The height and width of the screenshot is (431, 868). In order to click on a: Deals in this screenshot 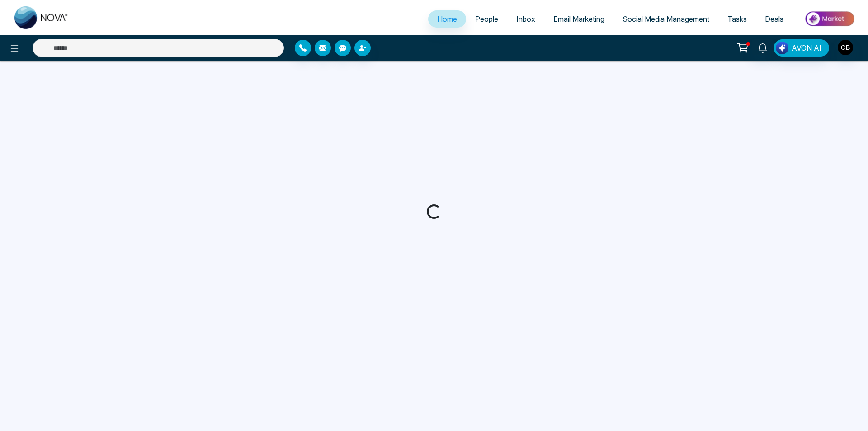, I will do `click(774, 19)`.